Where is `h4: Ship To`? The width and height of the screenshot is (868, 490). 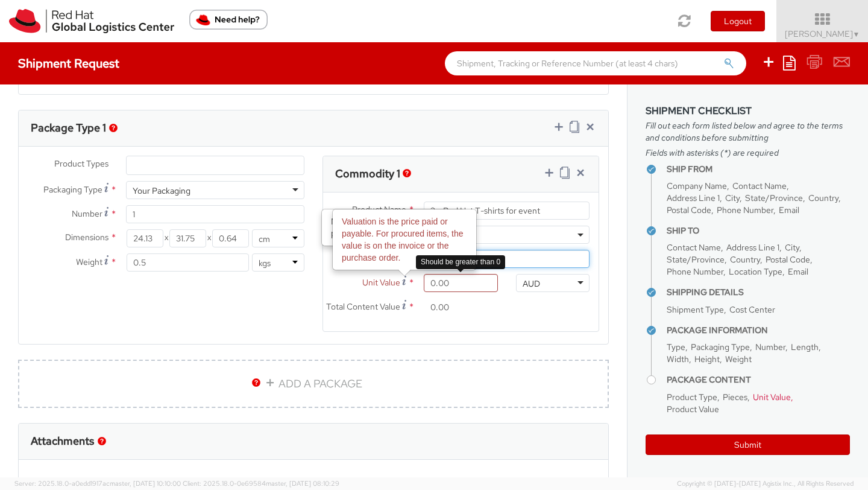 h4: Ship To is located at coordinates (758, 230).